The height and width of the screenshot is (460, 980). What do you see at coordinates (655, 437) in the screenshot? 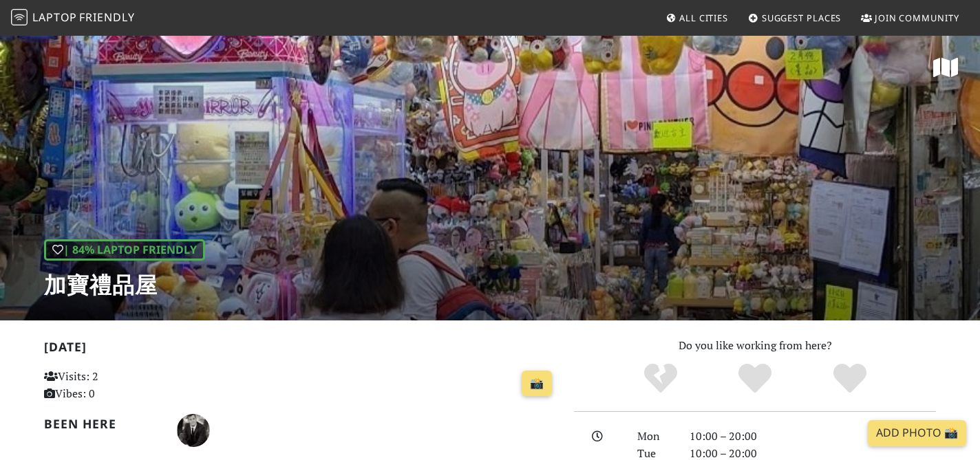
I see `div: Mon` at bounding box center [655, 437].